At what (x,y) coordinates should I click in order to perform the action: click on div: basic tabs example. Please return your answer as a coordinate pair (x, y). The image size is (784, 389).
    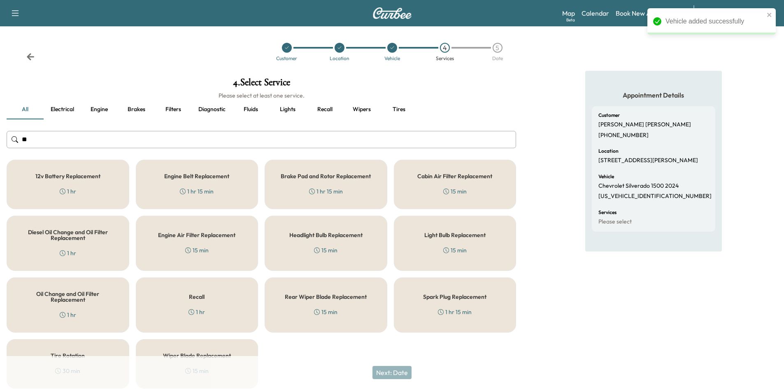
    Looking at the image, I should click on (261, 110).